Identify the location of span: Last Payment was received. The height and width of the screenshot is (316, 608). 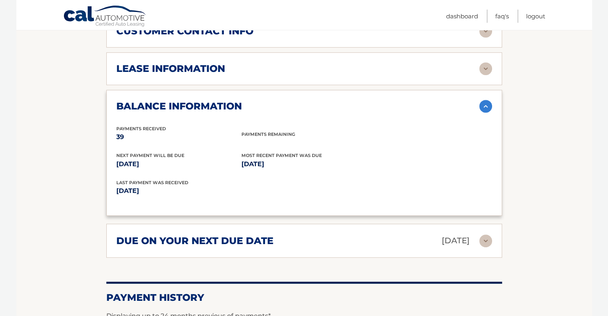
(152, 183).